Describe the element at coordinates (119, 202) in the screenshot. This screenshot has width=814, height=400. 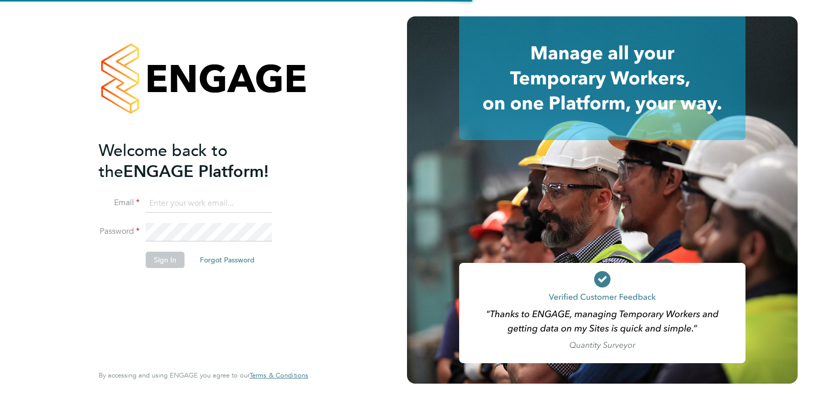
I see `label: Email` at that location.